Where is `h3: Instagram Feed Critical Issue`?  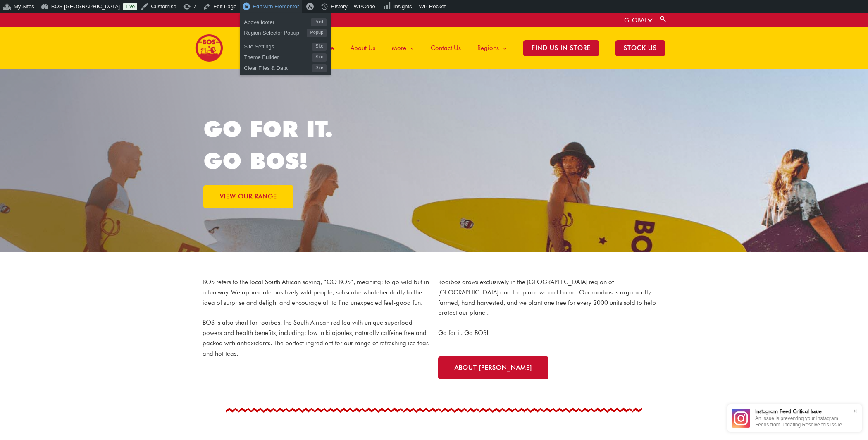
h3: Instagram Feed Critical Issue is located at coordinates (802, 411).